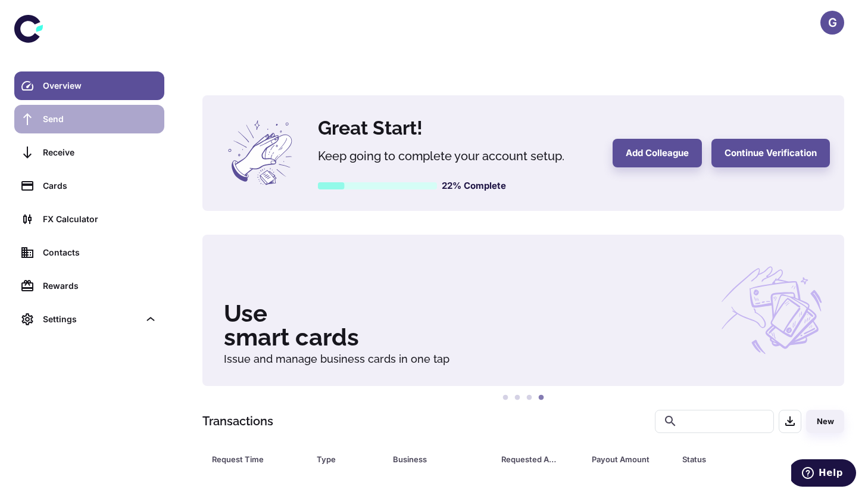  Describe the element at coordinates (250, 459) in the screenshot. I see `div: Request Time` at that location.